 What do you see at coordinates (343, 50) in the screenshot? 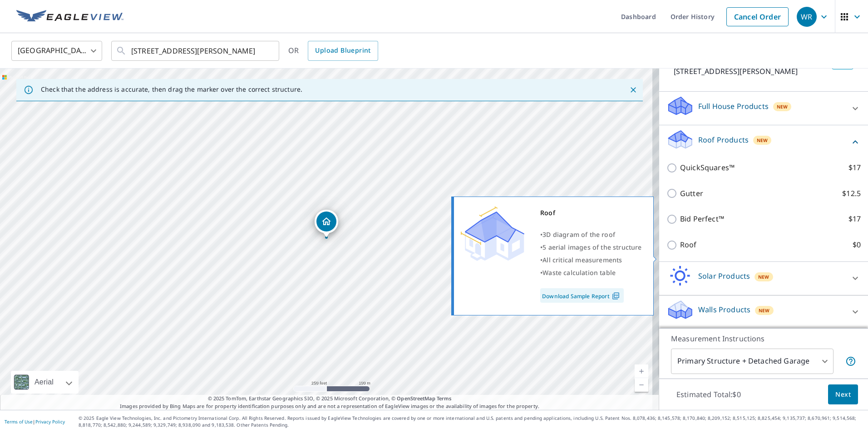
I see `span: Upload Blueprint` at bounding box center [343, 50].